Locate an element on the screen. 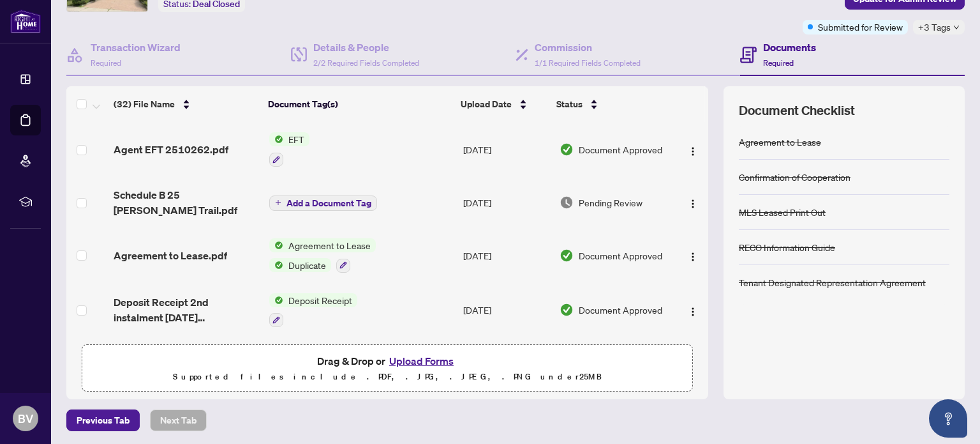  h4: Documents is located at coordinates (789, 47).